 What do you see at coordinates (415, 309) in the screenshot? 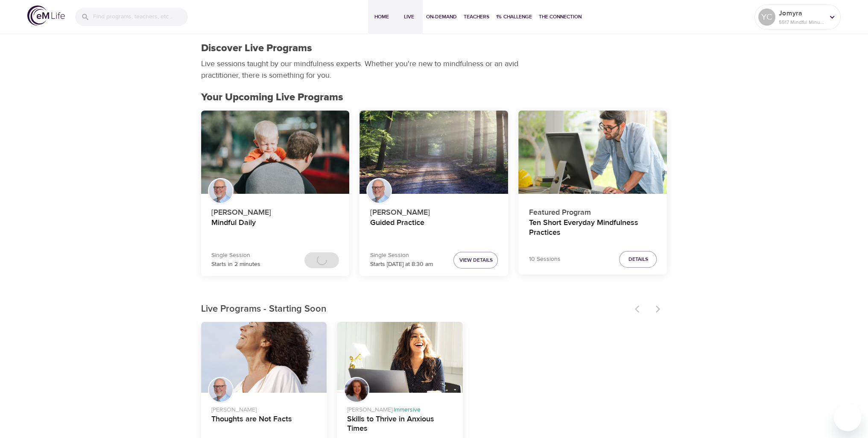
I see `p: Live Programs - Starting Soon` at bounding box center [415, 309].